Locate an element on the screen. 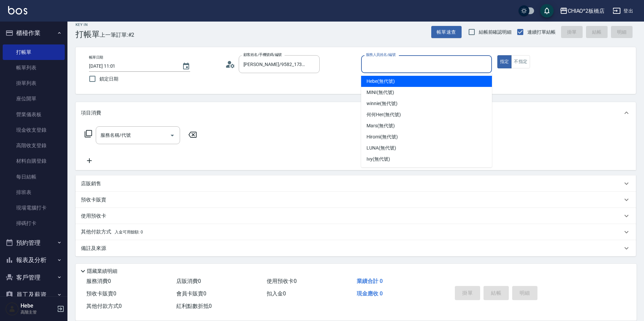 This screenshot has width=644, height=321. span: LUNA (無代號) is located at coordinates (381, 148).